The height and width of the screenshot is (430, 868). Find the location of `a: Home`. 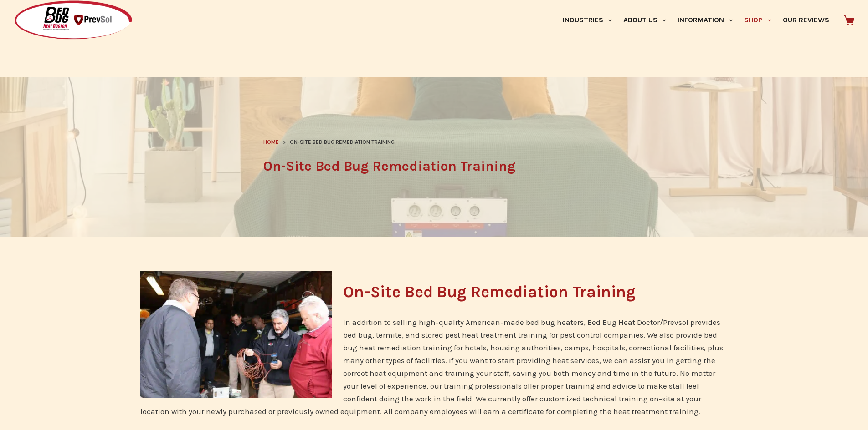

a: Home is located at coordinates (271, 143).